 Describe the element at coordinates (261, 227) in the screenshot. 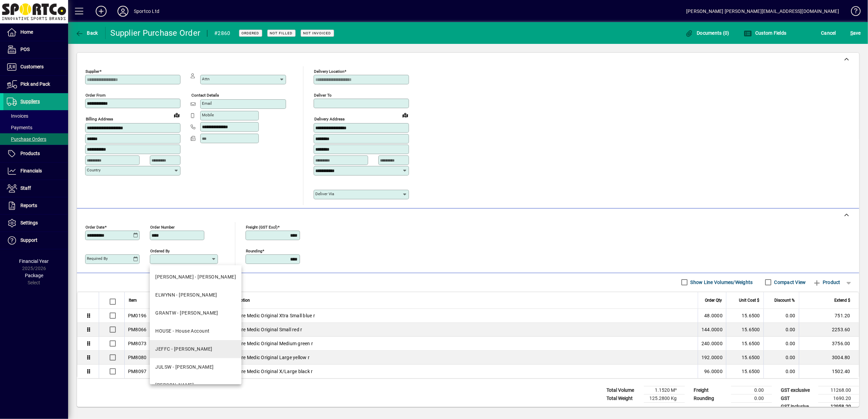

I see `mat-label: Freight (GST excl)` at that location.